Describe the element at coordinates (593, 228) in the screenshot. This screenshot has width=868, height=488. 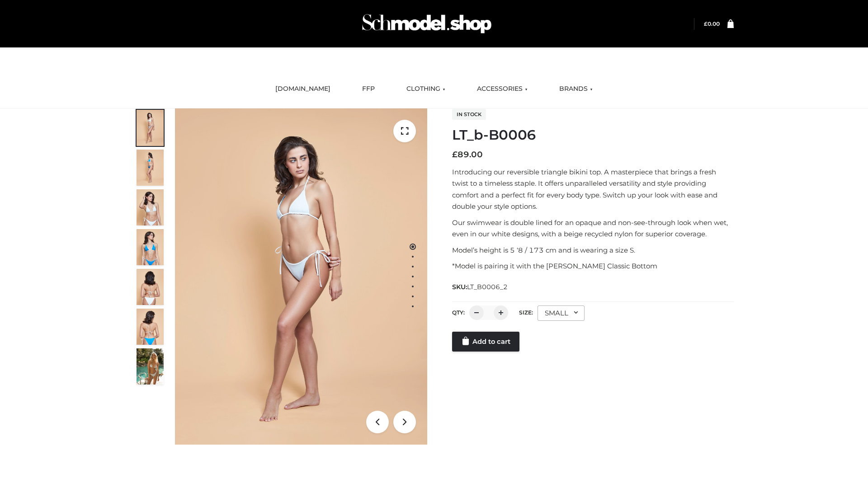
I see `p: Our swimwear is double lined for an opaque and non-see-through look when wet, even in our white d...` at that location.